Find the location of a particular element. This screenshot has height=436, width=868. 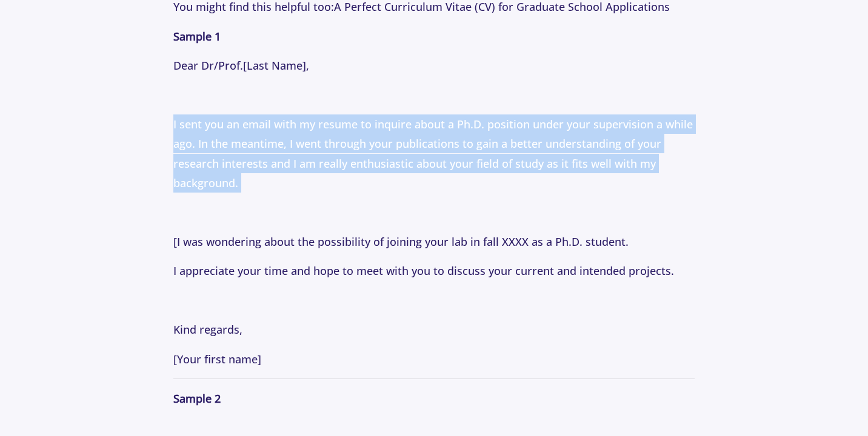

p: Kind regards, is located at coordinates (434, 330).